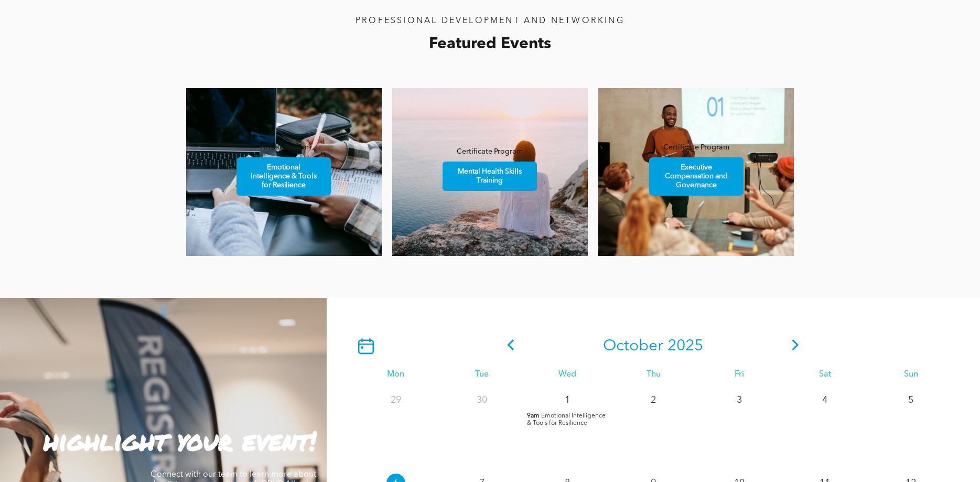 The image size is (980, 482). I want to click on p: 29, so click(396, 400).